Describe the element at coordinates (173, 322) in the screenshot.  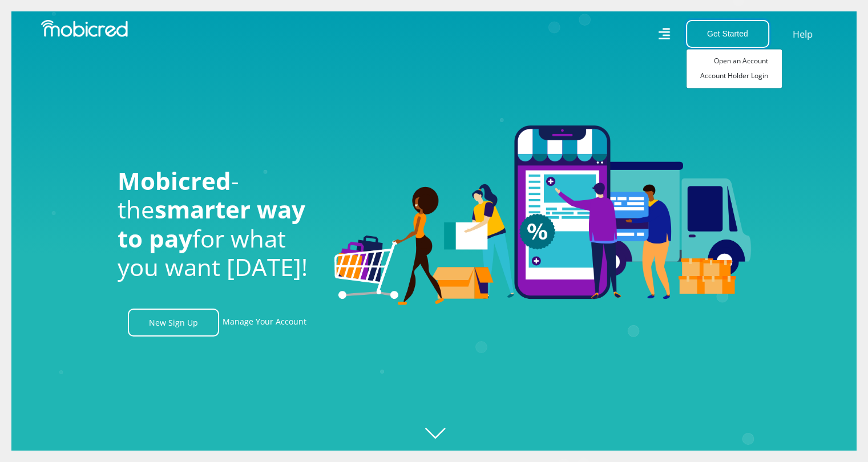
I see `a: New Sign Up` at that location.